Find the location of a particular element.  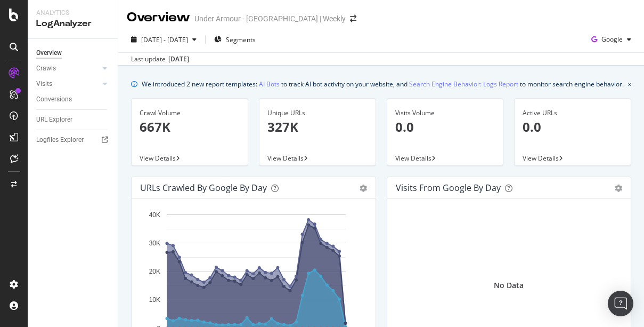

div: Conversions is located at coordinates (54, 99).